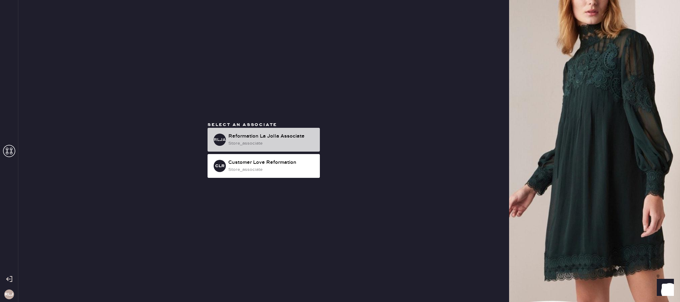  What do you see at coordinates (220, 140) in the screenshot?
I see `h3: RLJA` at bounding box center [220, 140].